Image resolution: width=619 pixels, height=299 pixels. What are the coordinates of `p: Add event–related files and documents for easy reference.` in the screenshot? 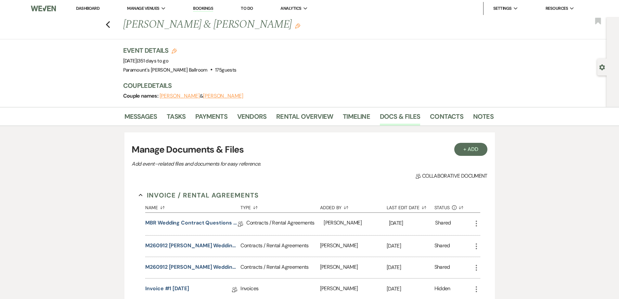 It's located at (245, 164).